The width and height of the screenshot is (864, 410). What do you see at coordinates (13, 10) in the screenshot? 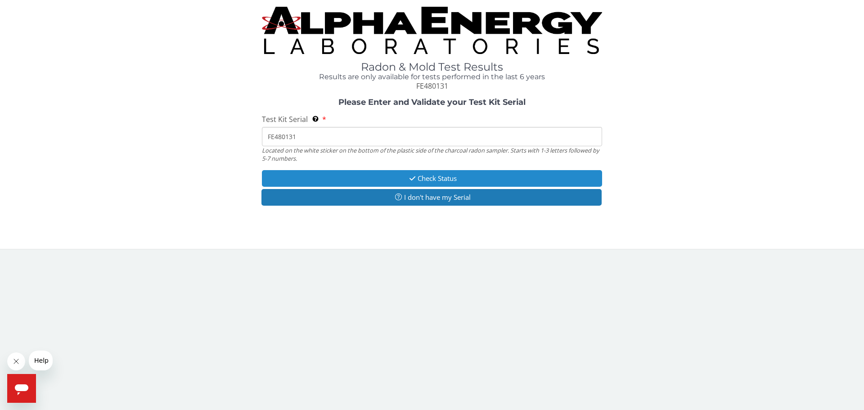
I see `span: Help` at bounding box center [13, 10].